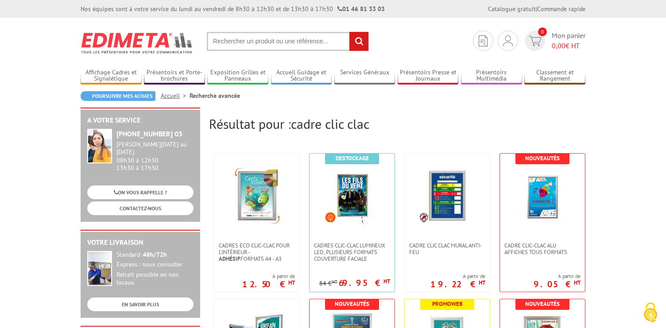  Describe the element at coordinates (569, 46) in the screenshot. I see `span: € HT` at that location.